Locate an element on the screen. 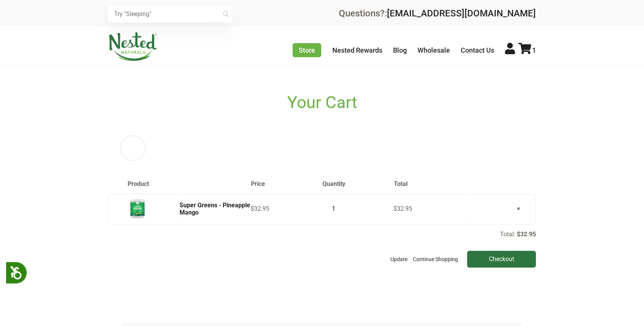 This screenshot has height=326, width=644. th: Price is located at coordinates (286, 184).